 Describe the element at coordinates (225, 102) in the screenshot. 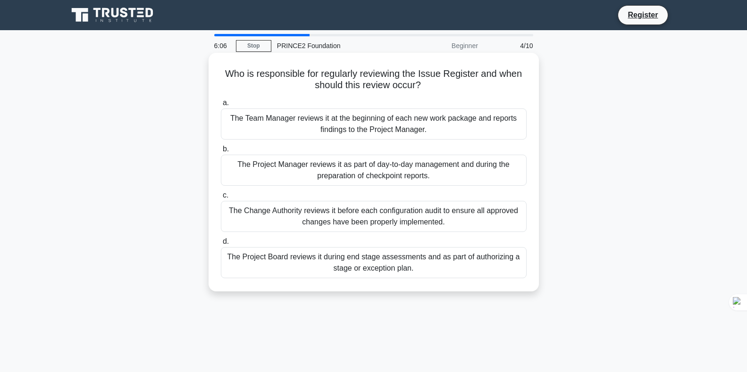

I see `span: a.` at that location.